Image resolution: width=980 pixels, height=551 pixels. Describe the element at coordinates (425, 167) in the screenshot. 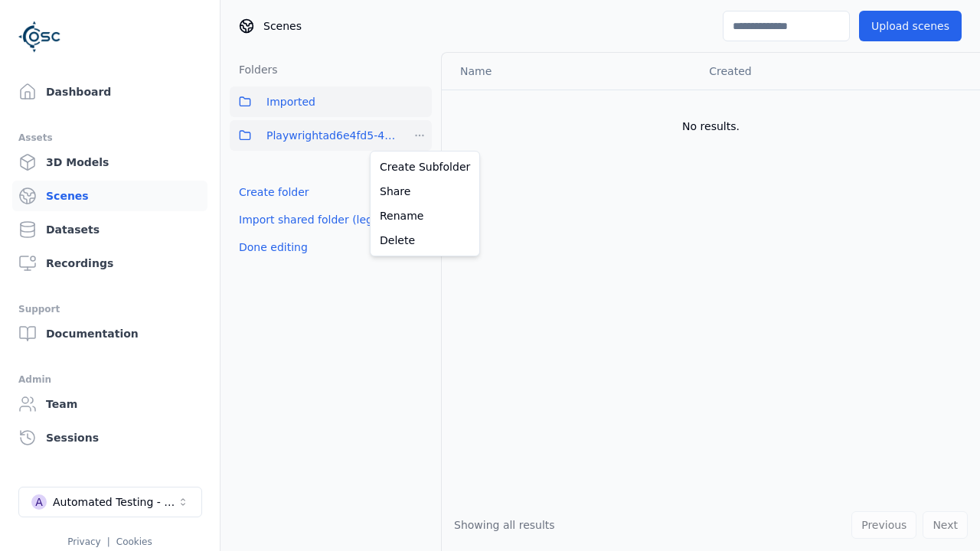

I see `div: Create Subfolder` at that location.